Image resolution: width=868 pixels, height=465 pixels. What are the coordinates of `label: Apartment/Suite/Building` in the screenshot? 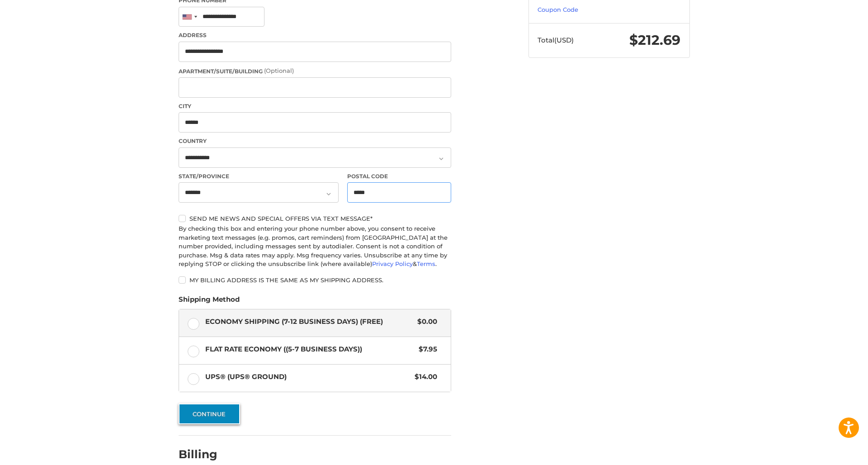 It's located at (315, 71).